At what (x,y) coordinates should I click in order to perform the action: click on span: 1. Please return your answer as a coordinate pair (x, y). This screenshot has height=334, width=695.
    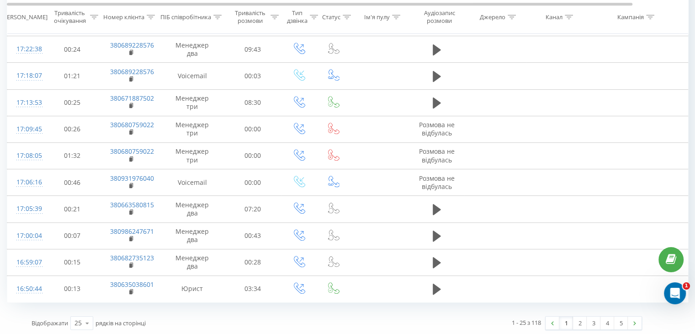
    Looking at the image, I should click on (686, 286).